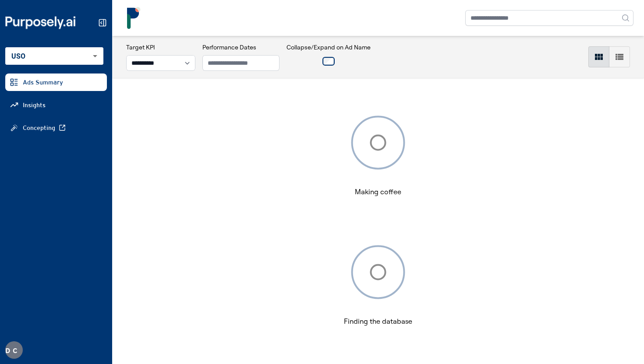 The image size is (644, 364). Describe the element at coordinates (55, 56) in the screenshot. I see `div: USO` at that location.